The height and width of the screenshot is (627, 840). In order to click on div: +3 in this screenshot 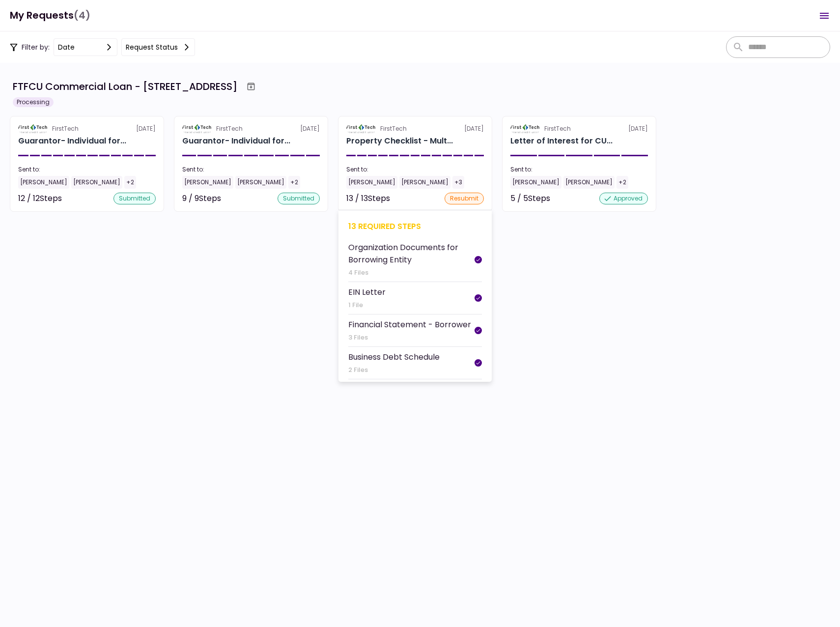, I will do `click(458, 182)`.